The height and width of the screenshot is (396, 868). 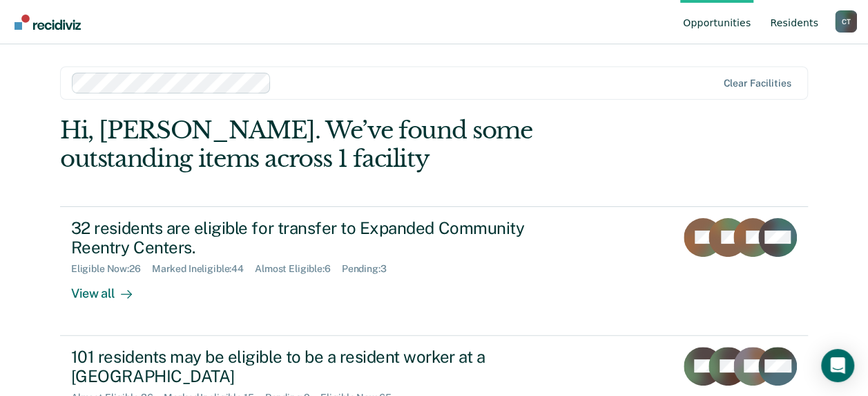 What do you see at coordinates (846, 21) in the screenshot?
I see `button: Profile dropdown button` at bounding box center [846, 21].